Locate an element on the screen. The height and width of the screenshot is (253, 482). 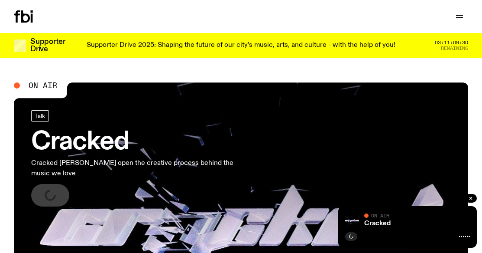
a: Talk is located at coordinates (40, 116).